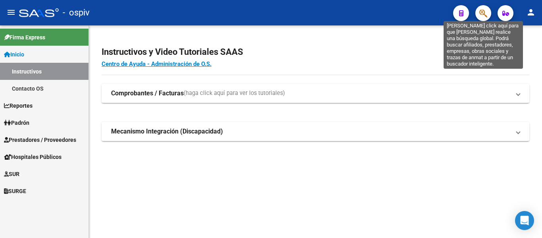  What do you see at coordinates (11, 12) in the screenshot?
I see `mat-icon: menu` at bounding box center [11, 12].